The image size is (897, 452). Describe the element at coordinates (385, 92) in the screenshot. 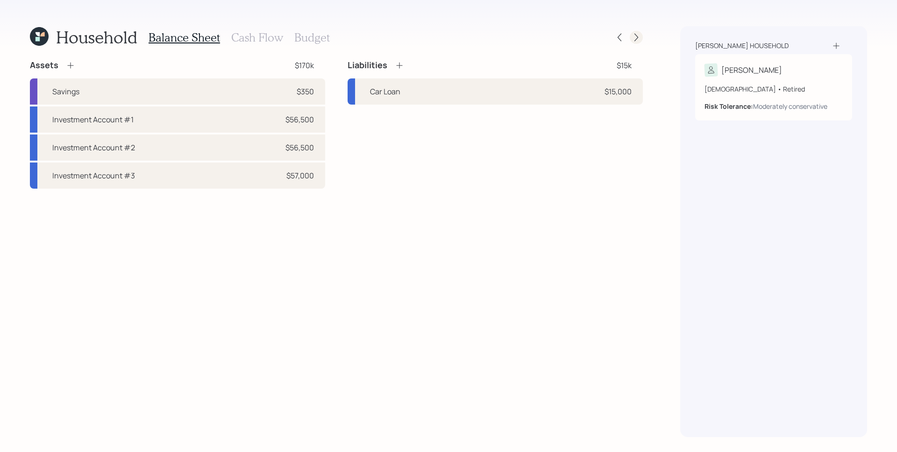

I see `div: Car Loan` at that location.